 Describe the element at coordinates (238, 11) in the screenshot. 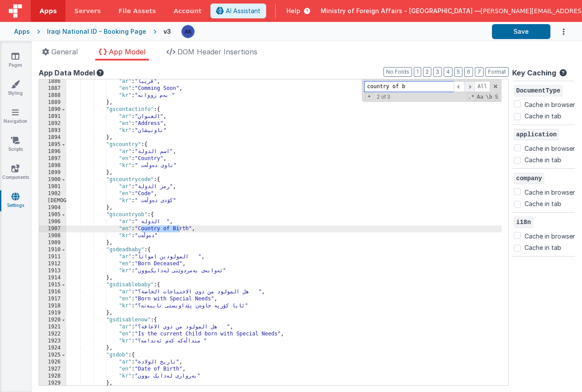

I see `button: AI Assistant` at that location.